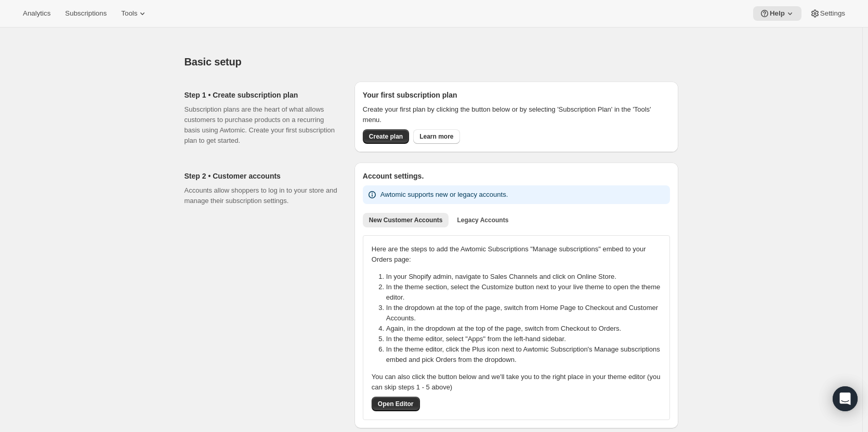 This screenshot has width=868, height=432. What do you see at coordinates (386, 137) in the screenshot?
I see `button: Create plan` at bounding box center [386, 137].